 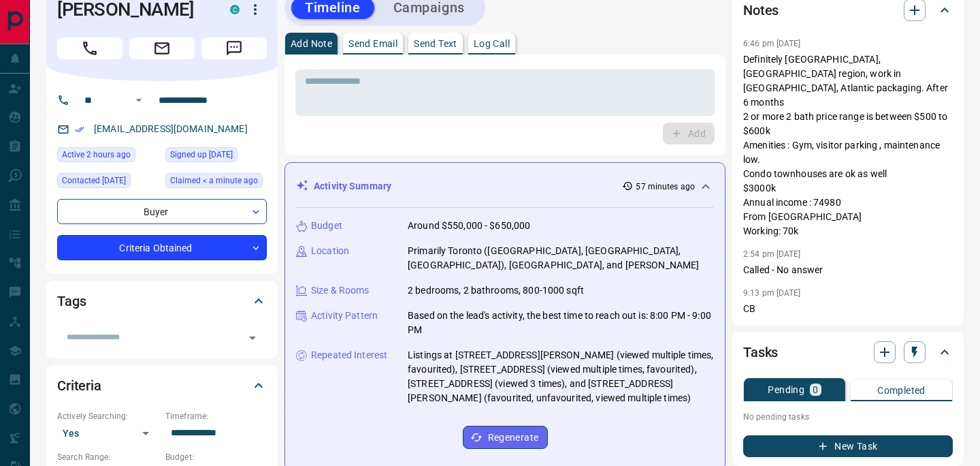 I want to click on p: CB, so click(x=848, y=308).